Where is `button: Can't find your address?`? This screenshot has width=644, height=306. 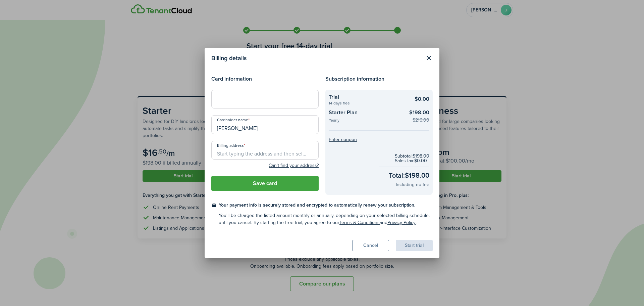 button: Can't find your address? is located at coordinates (294, 165).